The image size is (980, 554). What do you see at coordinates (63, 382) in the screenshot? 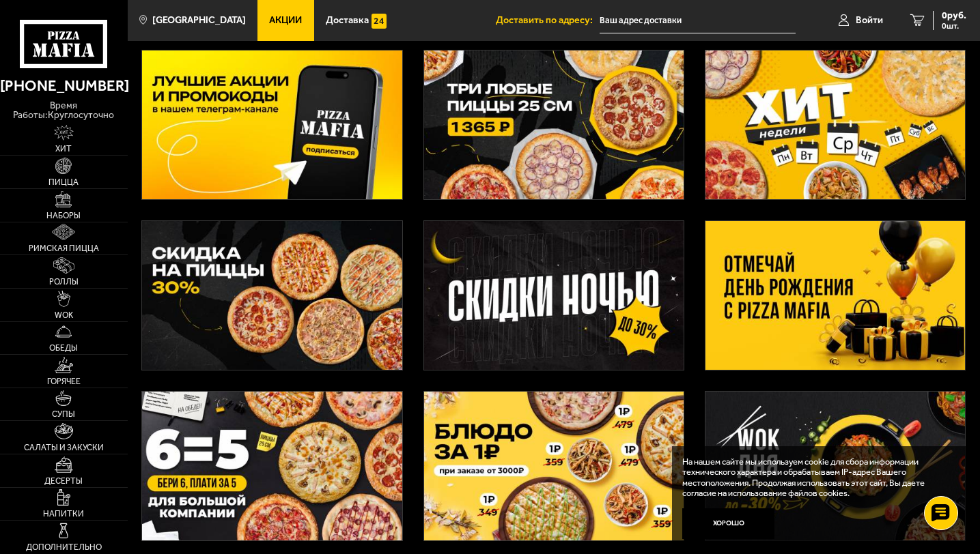
I see `span: Горячее` at bounding box center [63, 382].